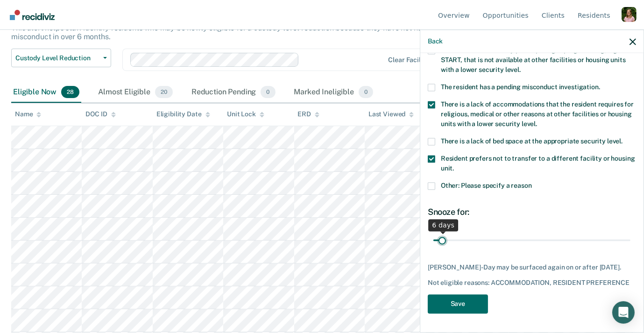  I want to click on span: The resident has a pending misconduct investigation., so click(520, 87).